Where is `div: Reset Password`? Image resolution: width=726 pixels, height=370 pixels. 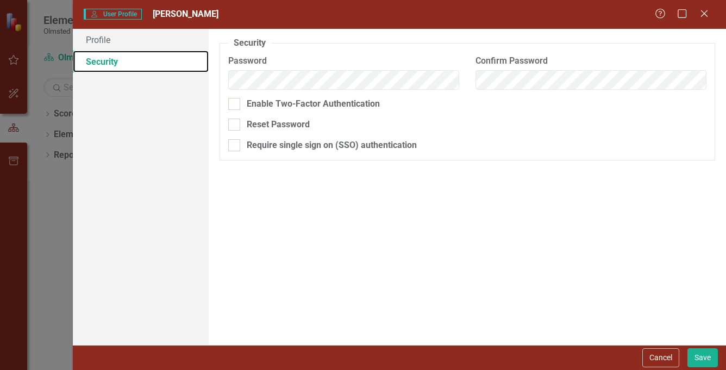
div: Reset Password is located at coordinates (278, 124).